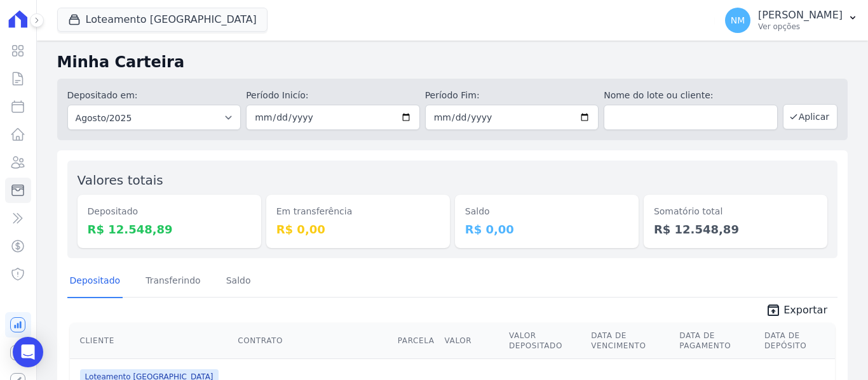 The image size is (868, 380). What do you see at coordinates (169, 211) in the screenshot?
I see `dt: Depositado` at bounding box center [169, 211].